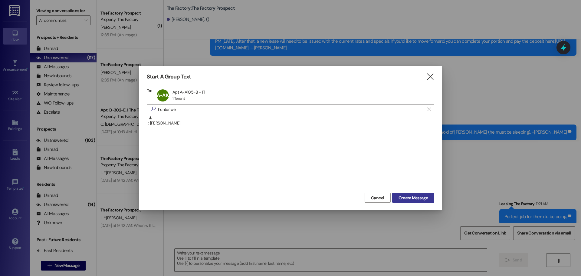 The height and width of the screenshot is (276, 581). What do you see at coordinates (149, 90) in the screenshot?
I see `h3: To:` at bounding box center [149, 90].